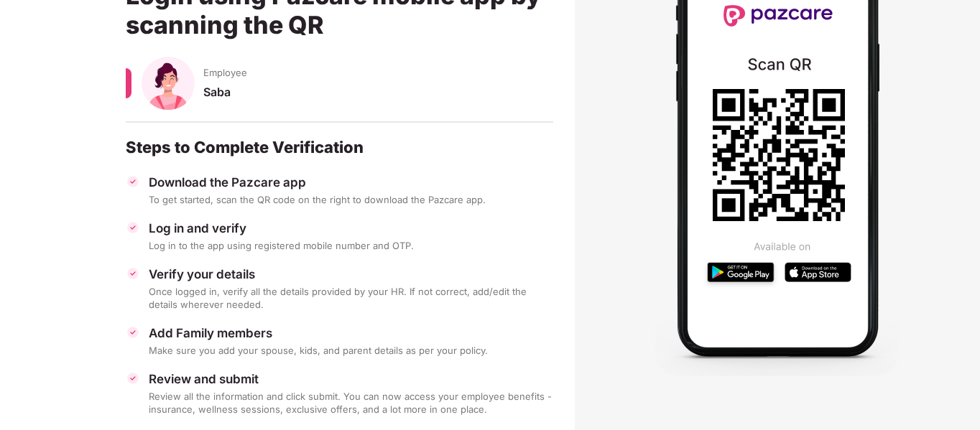 This screenshot has height=430, width=980. Describe the element at coordinates (225, 73) in the screenshot. I see `span: Employee` at that location.